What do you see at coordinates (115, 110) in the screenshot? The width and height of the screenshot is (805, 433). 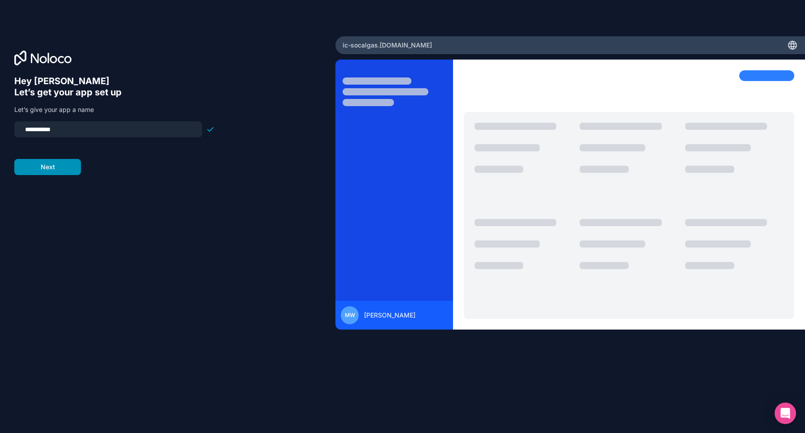 I see `p: Let’s give your app a name` at bounding box center [115, 110].